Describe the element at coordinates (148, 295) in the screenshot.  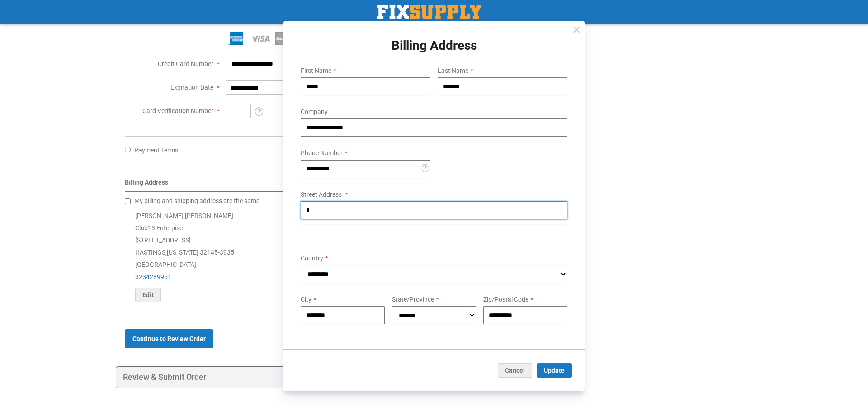
I see `button: Edit` at that location.